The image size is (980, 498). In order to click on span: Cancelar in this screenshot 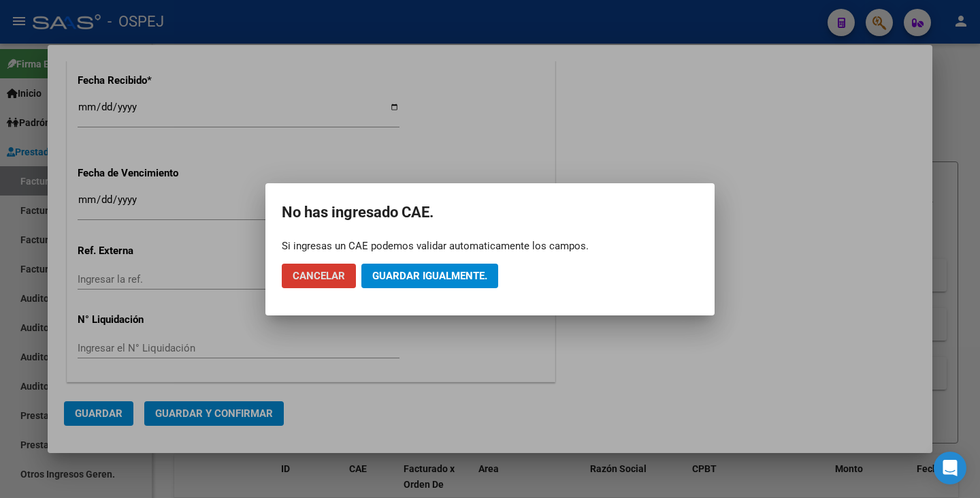, I will do `click(318, 276)`.